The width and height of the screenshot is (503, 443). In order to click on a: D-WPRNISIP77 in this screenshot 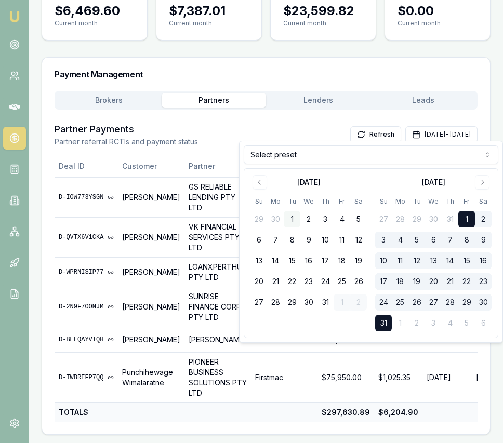, I will do `click(86, 272)`.